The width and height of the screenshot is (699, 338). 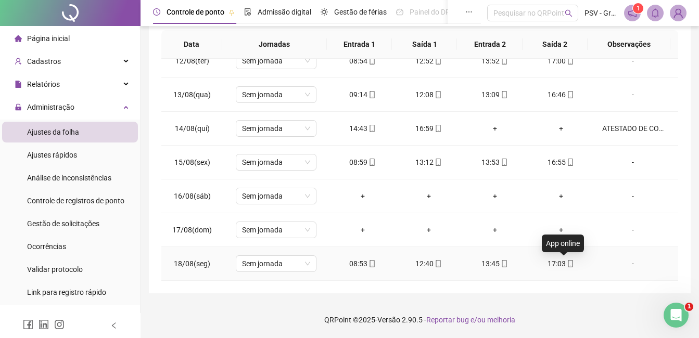 I want to click on span: Painel do DP, so click(x=430, y=12).